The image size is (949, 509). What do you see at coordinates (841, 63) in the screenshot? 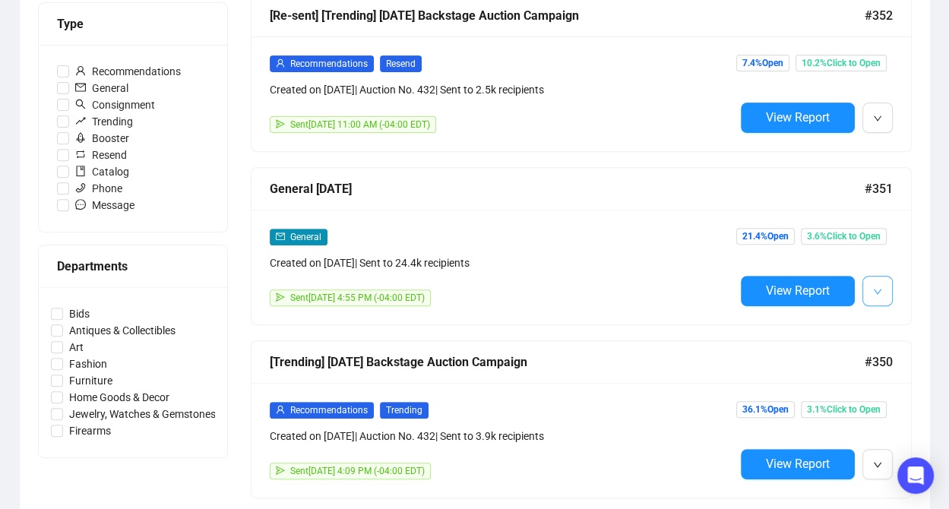
I see `span: 10.2% Click to Open` at bounding box center [841, 63].